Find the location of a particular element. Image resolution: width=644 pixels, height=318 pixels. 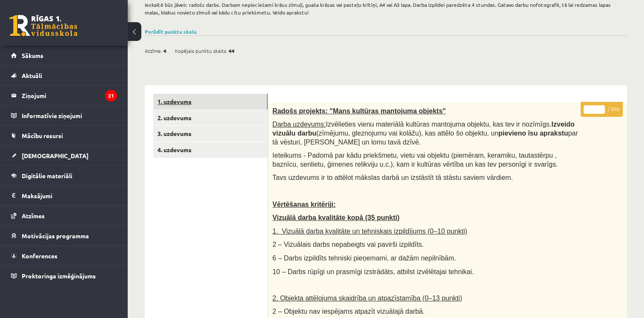

a: Ziņojumi21 is located at coordinates (64, 96).